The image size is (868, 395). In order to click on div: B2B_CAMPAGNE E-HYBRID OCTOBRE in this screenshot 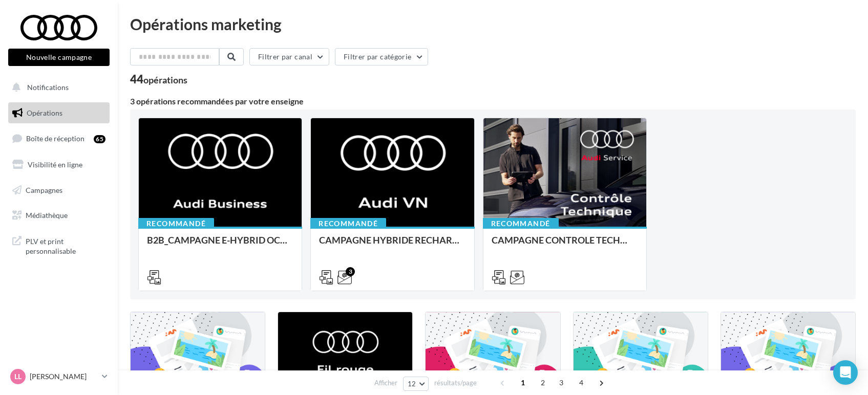, I will do `click(220, 245)`.